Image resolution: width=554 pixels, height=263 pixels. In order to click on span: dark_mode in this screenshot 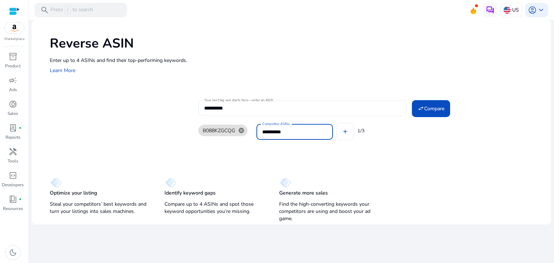, I will do `click(13, 253)`.